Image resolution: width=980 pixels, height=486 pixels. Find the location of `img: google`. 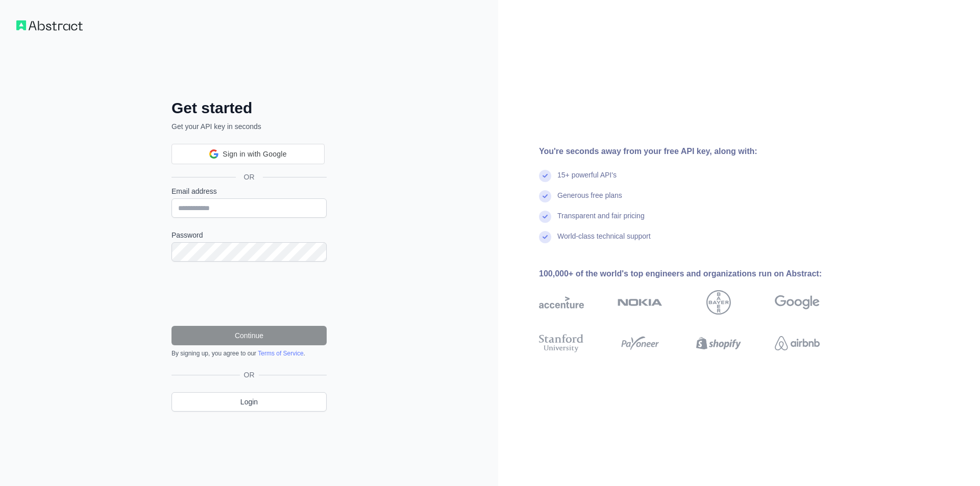

img: google is located at coordinates (797, 303).